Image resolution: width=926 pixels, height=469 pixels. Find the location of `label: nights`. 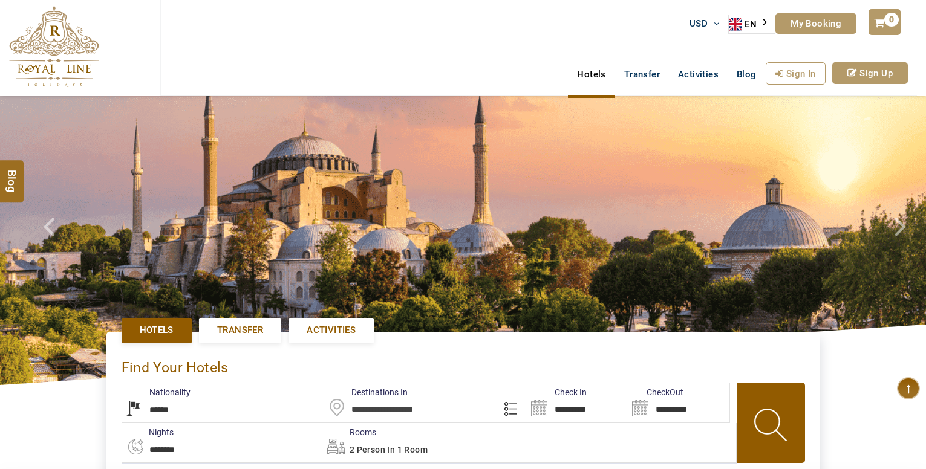

label: nights is located at coordinates (148, 432).